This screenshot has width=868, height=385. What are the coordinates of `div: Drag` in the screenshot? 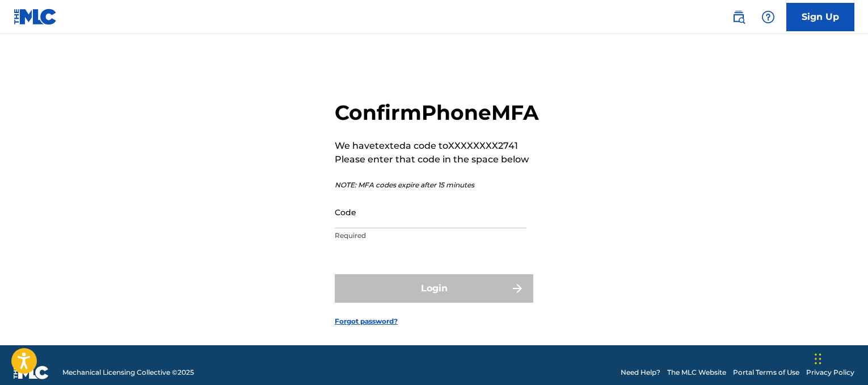 It's located at (819, 359).